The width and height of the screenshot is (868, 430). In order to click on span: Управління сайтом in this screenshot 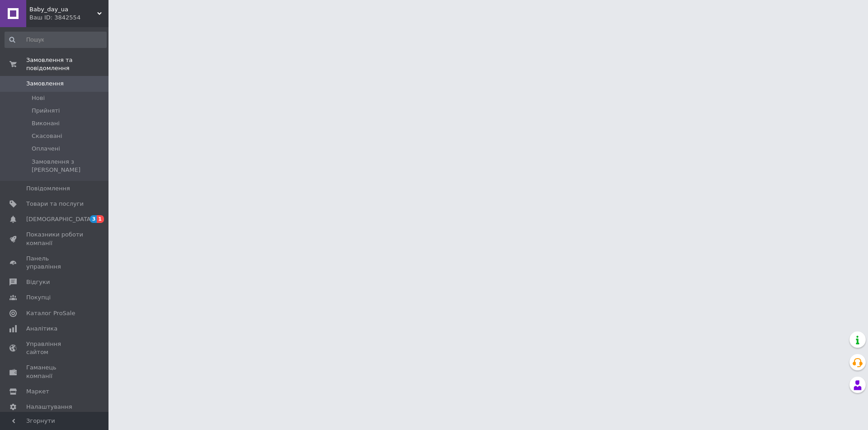, I will do `click(55, 348)`.